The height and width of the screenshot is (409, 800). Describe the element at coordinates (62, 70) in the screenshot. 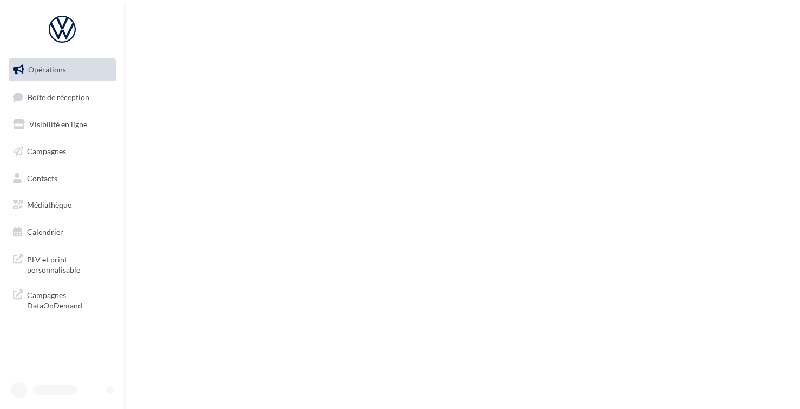

I see `a: Opérations` at that location.